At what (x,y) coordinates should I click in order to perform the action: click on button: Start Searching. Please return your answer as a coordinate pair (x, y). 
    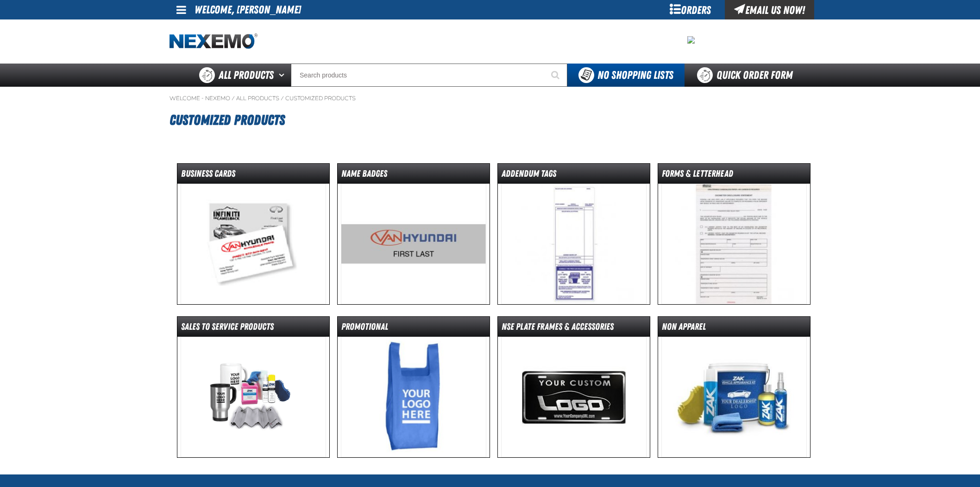
    Looking at the image, I should click on (556, 75).